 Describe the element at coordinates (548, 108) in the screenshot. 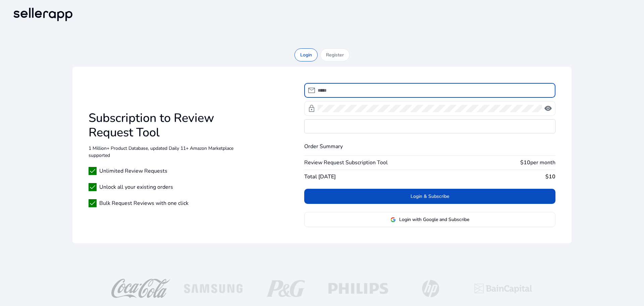

I see `span: visibility` at that location.